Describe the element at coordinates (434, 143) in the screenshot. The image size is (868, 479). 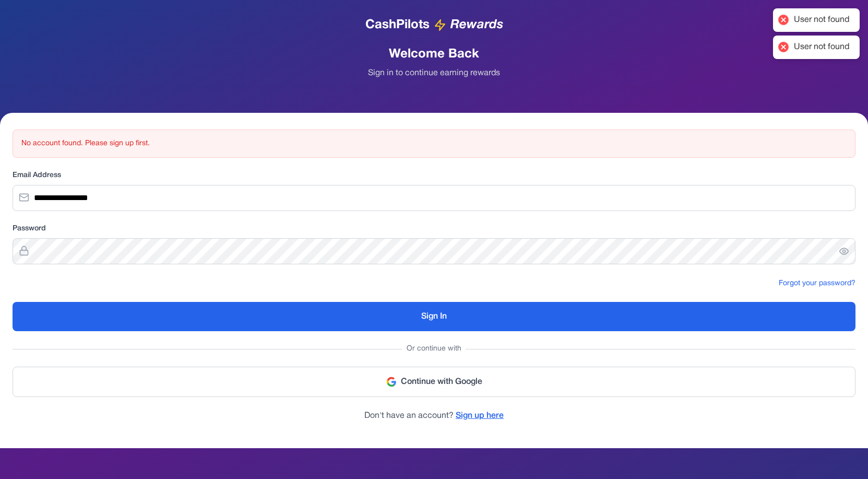
I see `p: No account found. Please sign up first.` at that location.